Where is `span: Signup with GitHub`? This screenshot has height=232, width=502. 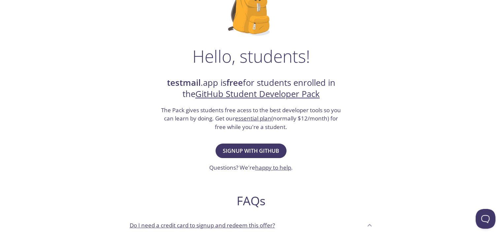
span: Signup with GitHub is located at coordinates (251, 151).